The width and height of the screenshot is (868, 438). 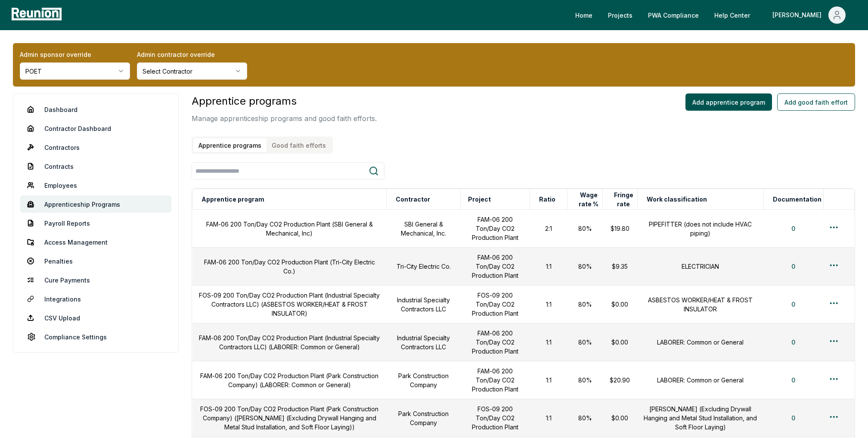 What do you see at coordinates (95, 166) in the screenshot?
I see `a: Contracts` at bounding box center [95, 166].